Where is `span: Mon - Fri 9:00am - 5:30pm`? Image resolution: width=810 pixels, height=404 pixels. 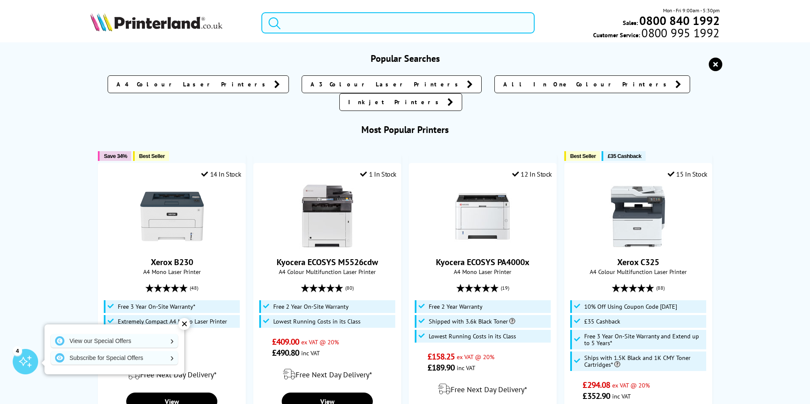
span: Mon - Fri 9:00am - 5:30pm is located at coordinates (691, 10).